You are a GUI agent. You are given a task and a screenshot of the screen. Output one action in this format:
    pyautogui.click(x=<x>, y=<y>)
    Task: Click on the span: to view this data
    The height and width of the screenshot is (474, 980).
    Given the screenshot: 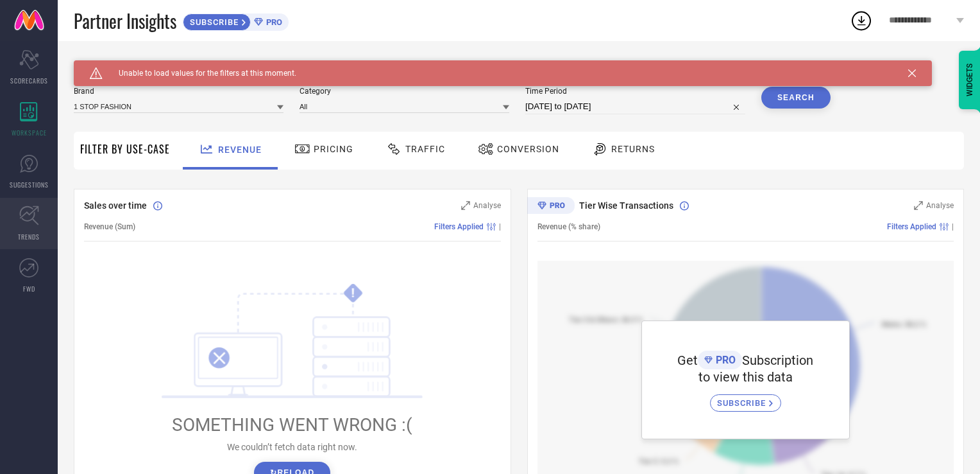 What is the action you would take?
    pyautogui.click(x=746, y=377)
    